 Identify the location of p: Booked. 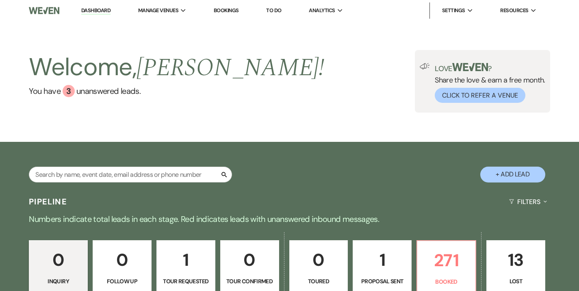
(446, 281).